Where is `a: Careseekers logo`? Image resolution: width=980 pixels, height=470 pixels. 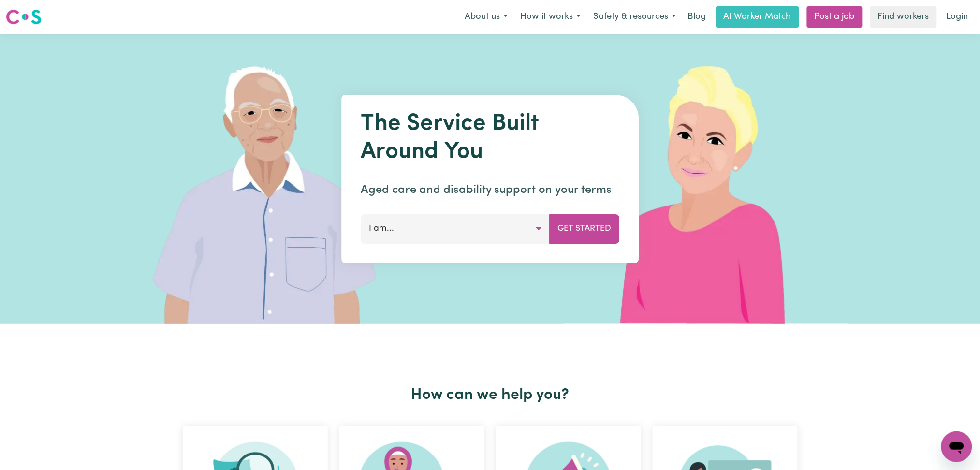 a: Careseekers logo is located at coordinates (23, 17).